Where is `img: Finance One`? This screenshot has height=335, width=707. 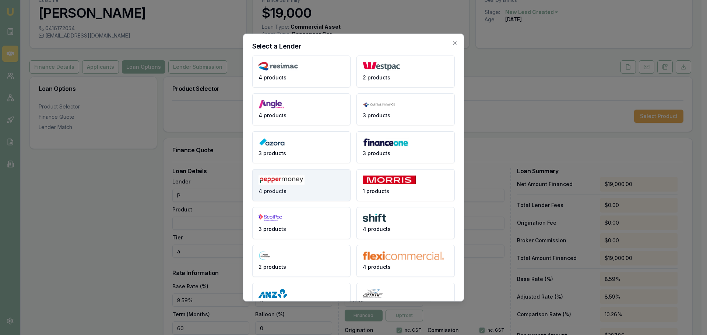 img: Finance One is located at coordinates (385, 142).